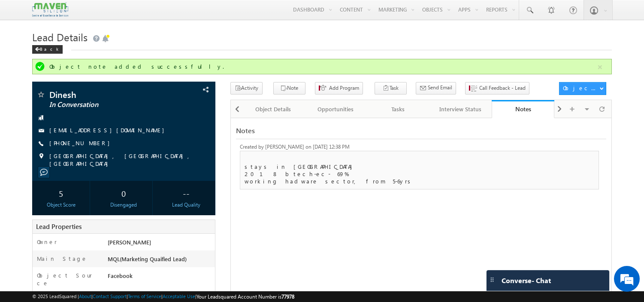  What do you see at coordinates (46, 242) in the screenshot?
I see `label: Owner` at bounding box center [46, 242].